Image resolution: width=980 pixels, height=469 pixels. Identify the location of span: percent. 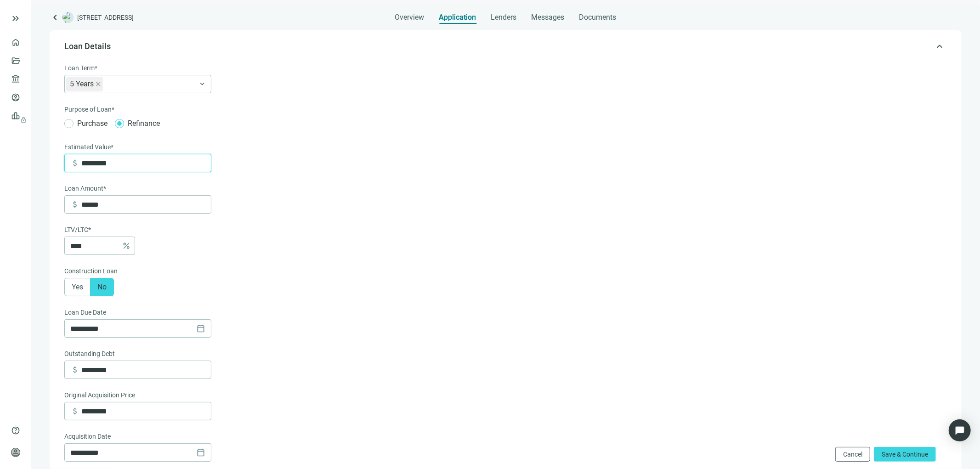
(127, 246).